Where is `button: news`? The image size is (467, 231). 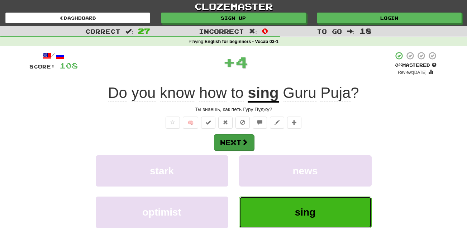 button: news is located at coordinates (305, 171).